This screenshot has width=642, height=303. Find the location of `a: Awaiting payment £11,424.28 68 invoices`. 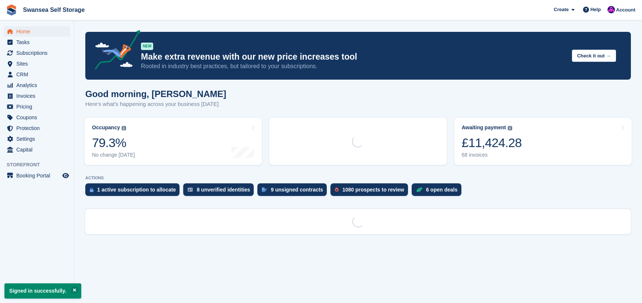

a: Awaiting payment £11,424.28 68 invoices is located at coordinates (543, 141).